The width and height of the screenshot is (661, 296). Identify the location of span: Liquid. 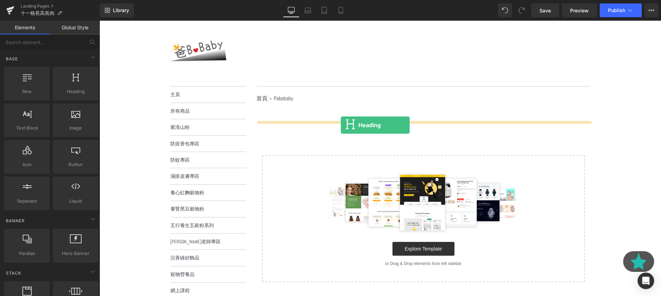
(75, 201).